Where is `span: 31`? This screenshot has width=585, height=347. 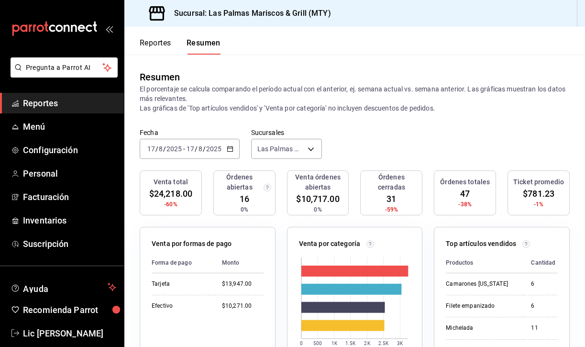
span: 31 is located at coordinates (391, 198).